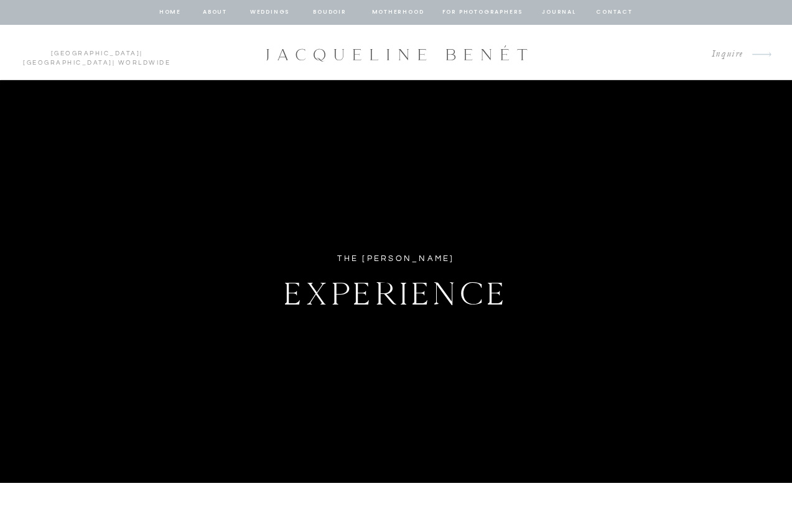  I want to click on h1: Experience, so click(396, 290).